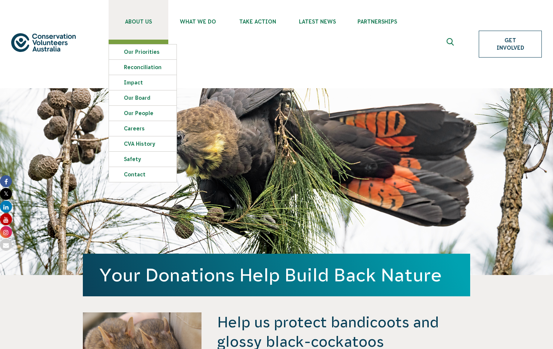 The image size is (553, 349). I want to click on span: Take Action, so click(258, 22).